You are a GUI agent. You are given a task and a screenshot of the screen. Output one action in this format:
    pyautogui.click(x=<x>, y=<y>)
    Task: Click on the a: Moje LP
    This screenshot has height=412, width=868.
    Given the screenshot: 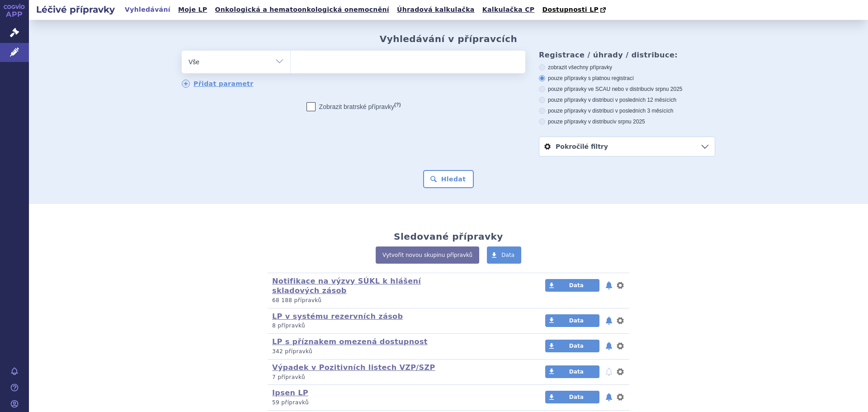 What is the action you would take?
    pyautogui.click(x=193, y=9)
    